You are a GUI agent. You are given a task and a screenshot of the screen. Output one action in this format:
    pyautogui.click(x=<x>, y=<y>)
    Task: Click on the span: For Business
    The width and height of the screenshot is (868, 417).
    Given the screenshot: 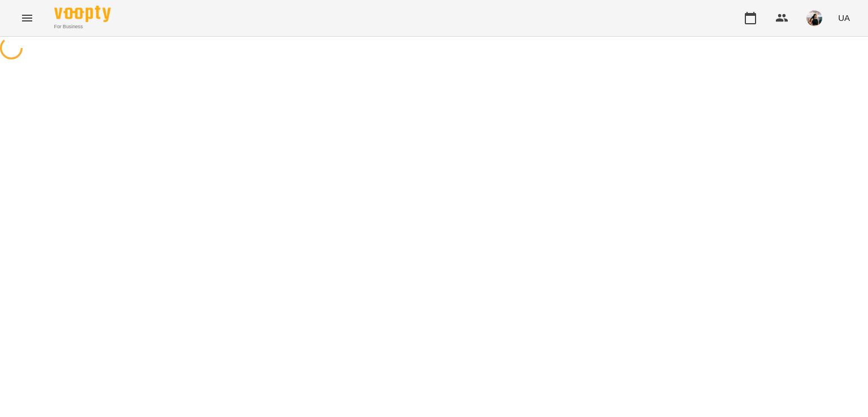 What is the action you would take?
    pyautogui.click(x=82, y=26)
    